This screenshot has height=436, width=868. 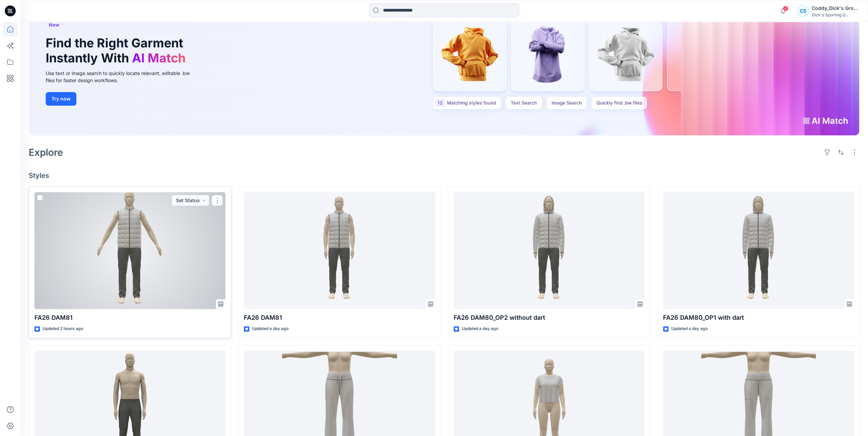 I want to click on h4: Styles, so click(x=444, y=175).